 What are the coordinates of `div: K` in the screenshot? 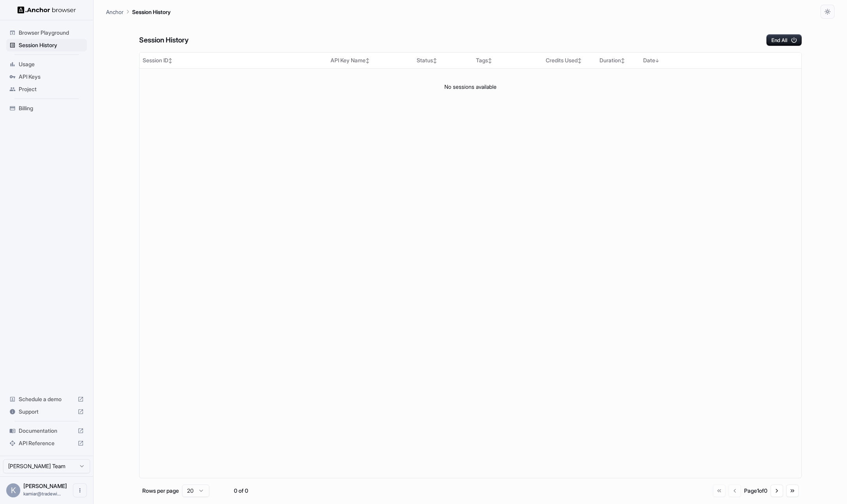 It's located at (14, 490).